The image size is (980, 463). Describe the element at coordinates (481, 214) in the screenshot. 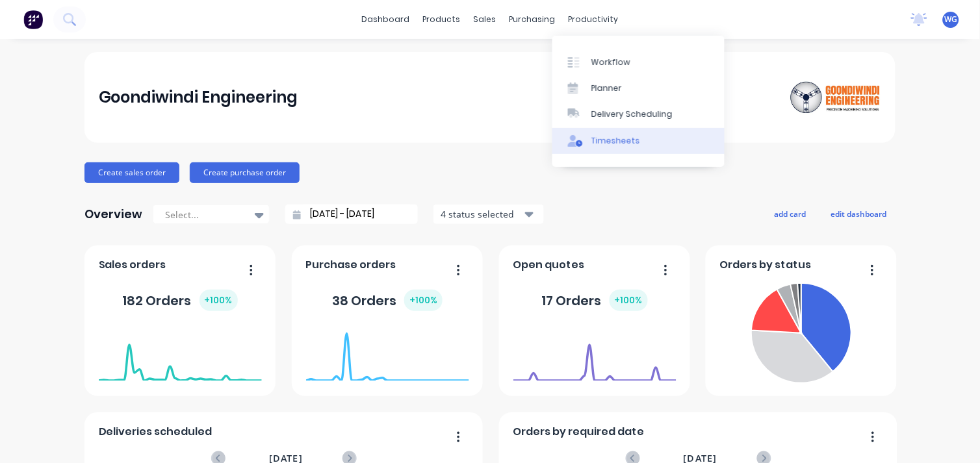

I see `div: 4 status selected` at that location.